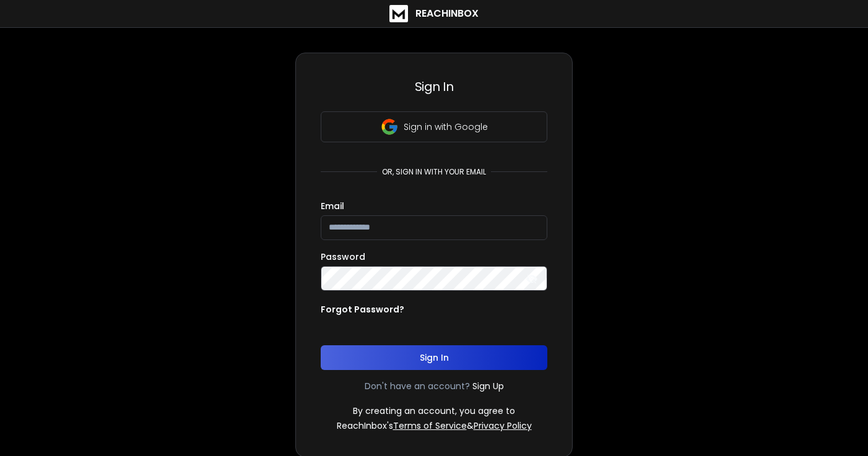 The width and height of the screenshot is (868, 456). I want to click on span: Privacy Policy, so click(503, 426).